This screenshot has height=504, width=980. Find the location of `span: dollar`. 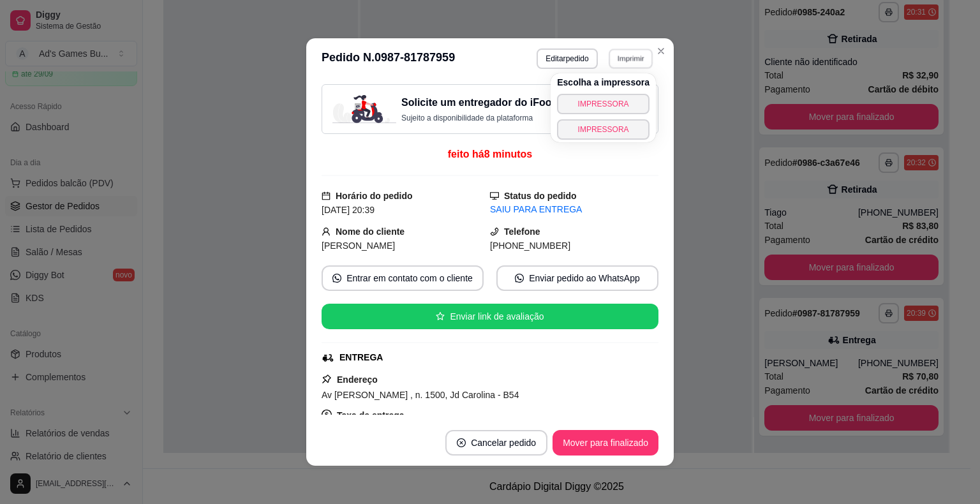

span: dollar is located at coordinates (327, 414).